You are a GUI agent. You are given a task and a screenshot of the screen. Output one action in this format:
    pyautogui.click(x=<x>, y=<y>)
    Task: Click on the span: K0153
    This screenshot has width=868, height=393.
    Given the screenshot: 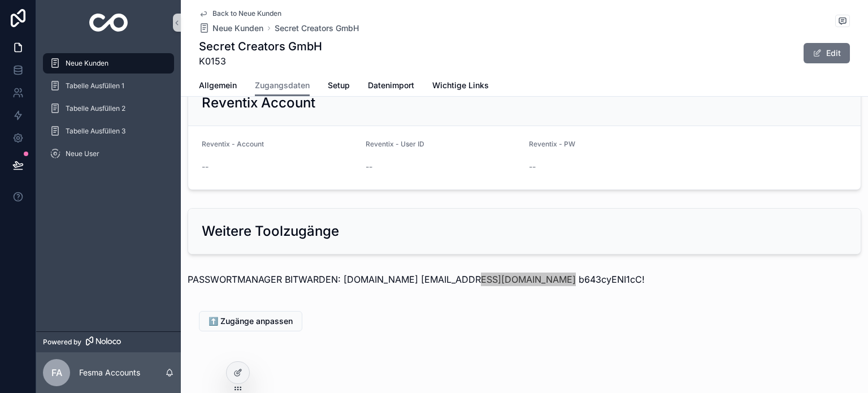 What is the action you would take?
    pyautogui.click(x=260, y=61)
    